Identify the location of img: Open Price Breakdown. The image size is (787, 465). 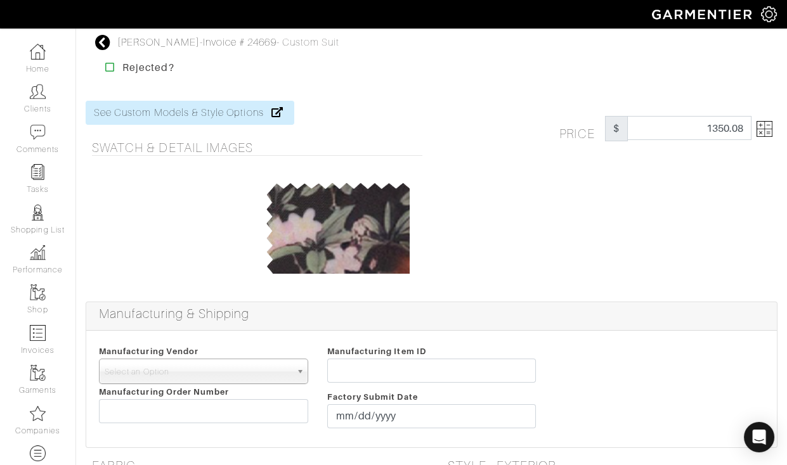
(764, 129).